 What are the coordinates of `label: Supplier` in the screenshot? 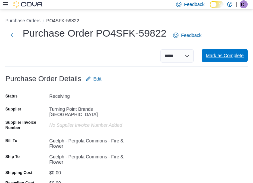 It's located at (13, 109).